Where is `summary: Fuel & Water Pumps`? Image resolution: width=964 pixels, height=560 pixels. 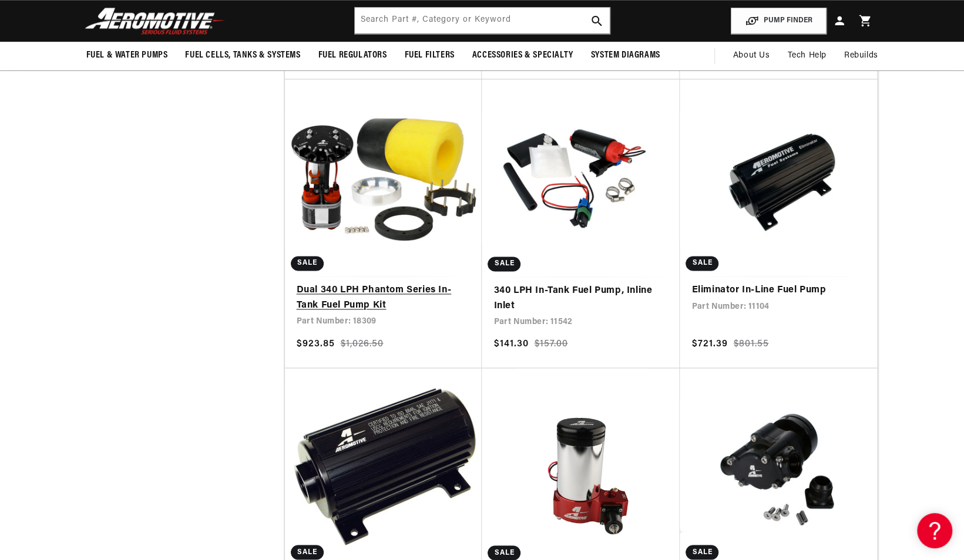
summary: Fuel & Water Pumps is located at coordinates (127, 55).